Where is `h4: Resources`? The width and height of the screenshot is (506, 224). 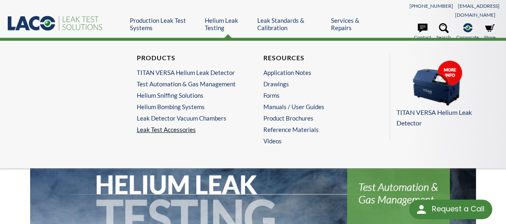 h4: Resources is located at coordinates (314, 58).